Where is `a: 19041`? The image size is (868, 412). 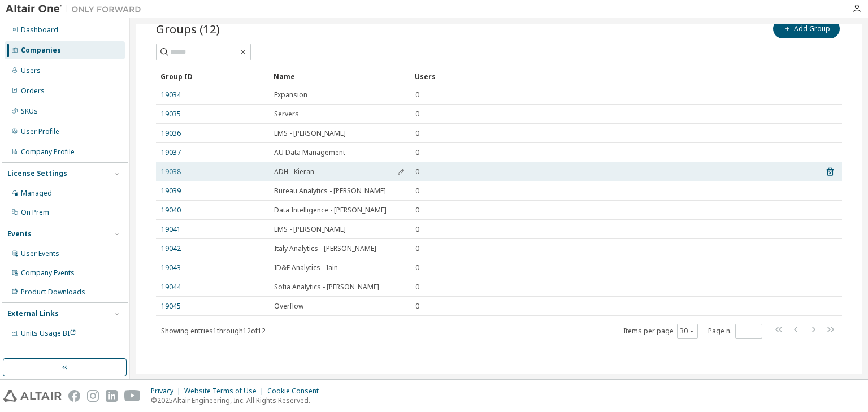
a: 19041 is located at coordinates (170, 230).